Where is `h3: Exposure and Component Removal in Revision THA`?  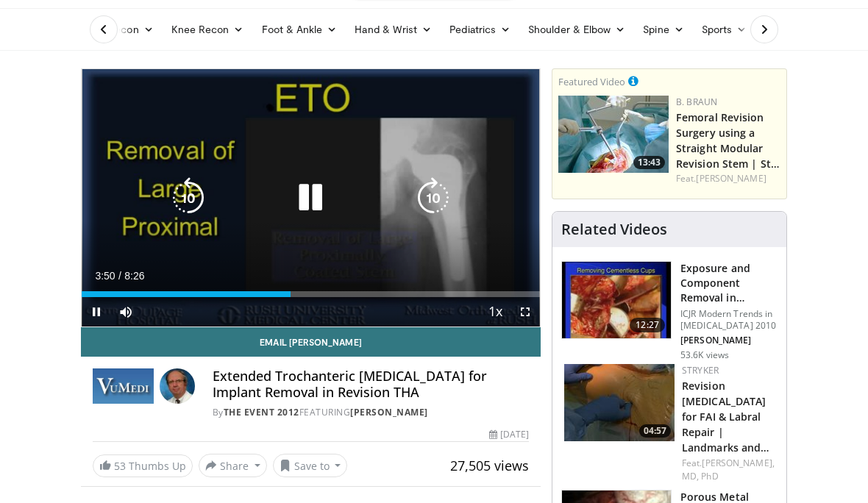
h3: Exposure and Component Removal in Revision THA is located at coordinates (729, 284).